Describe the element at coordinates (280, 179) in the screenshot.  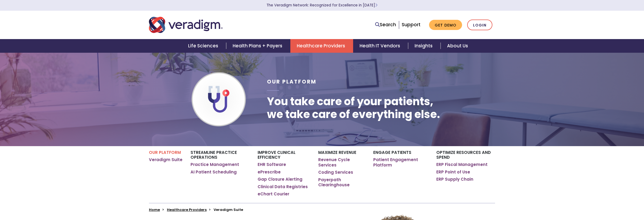
I see `a: Gap Closure Alerting` at that location.